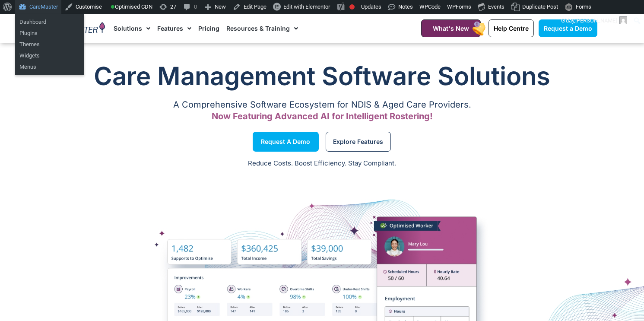 The image size is (644, 321). I want to click on h1: Care Management Software Solutions, so click(323, 76).